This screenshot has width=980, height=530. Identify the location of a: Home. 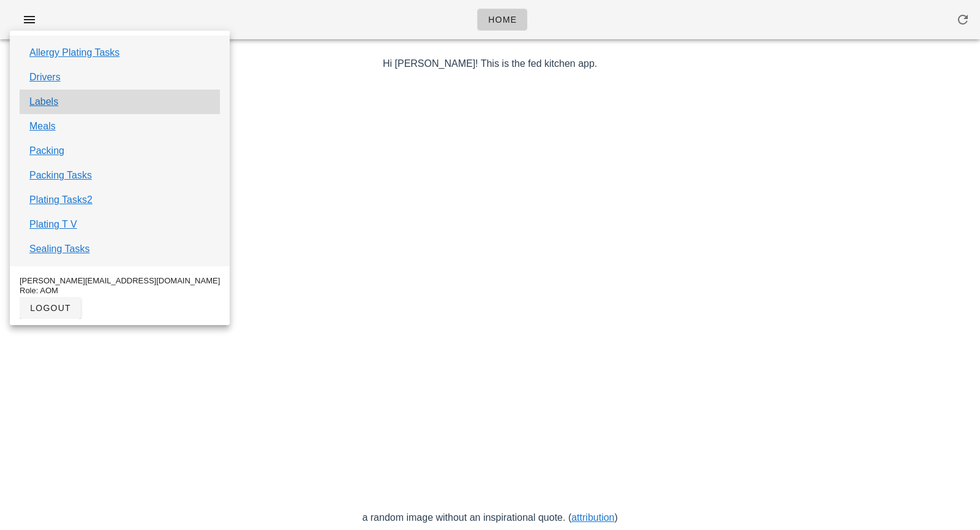
(502, 19).